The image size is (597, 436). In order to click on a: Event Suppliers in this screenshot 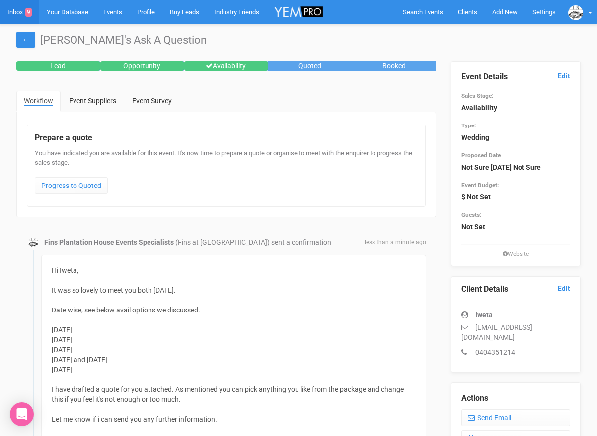, I will do `click(92, 101)`.